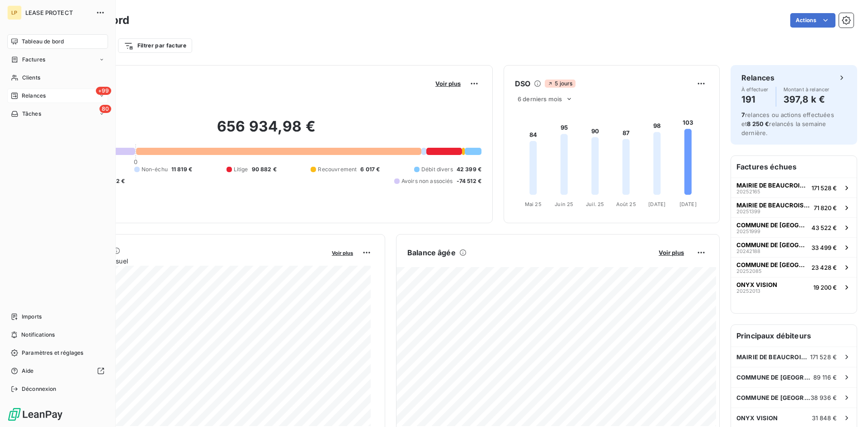 The height and width of the screenshot is (427, 868). I want to click on button: ONYX VISION2025201319 200 €, so click(794, 286).